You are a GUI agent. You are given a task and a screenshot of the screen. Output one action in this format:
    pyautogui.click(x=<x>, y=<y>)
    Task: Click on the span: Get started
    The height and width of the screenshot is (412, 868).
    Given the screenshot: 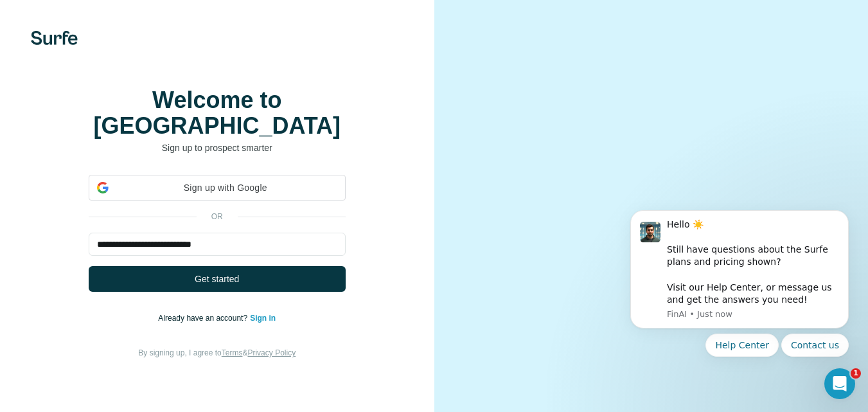 What is the action you would take?
    pyautogui.click(x=217, y=279)
    